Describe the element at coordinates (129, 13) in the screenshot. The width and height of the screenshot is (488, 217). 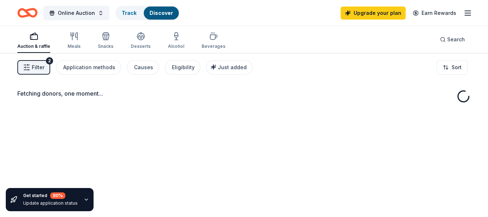
I see `a: Track` at that location.